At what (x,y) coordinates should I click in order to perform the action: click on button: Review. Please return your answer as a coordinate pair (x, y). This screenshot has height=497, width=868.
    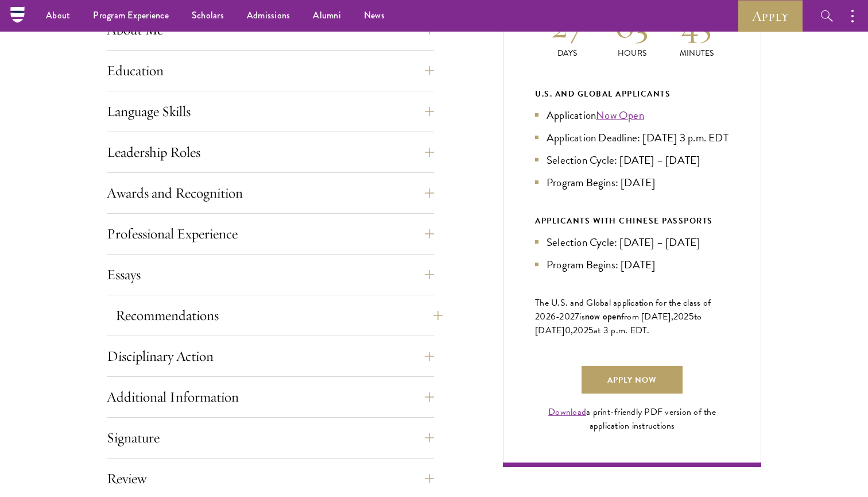
    Looking at the image, I should click on (271, 479).